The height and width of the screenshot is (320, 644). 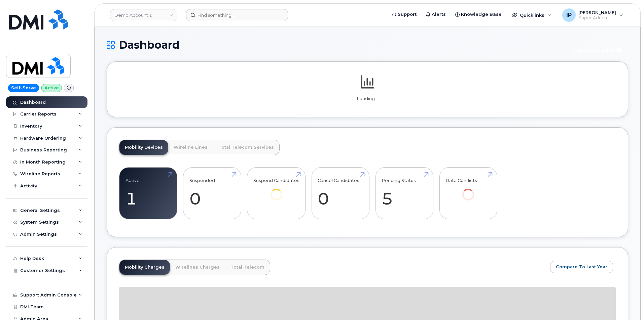 I want to click on button: Customer Card, so click(x=598, y=50).